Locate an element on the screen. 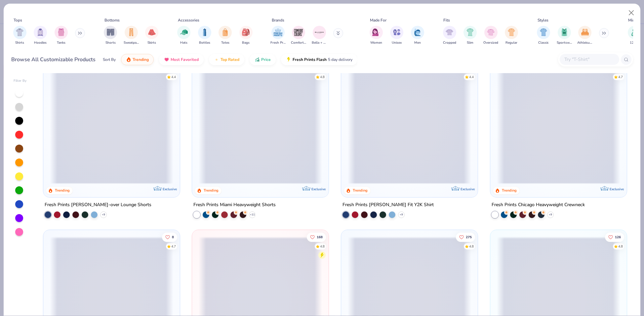 This screenshot has width=644, height=316. img: Totes Image is located at coordinates (225, 32).